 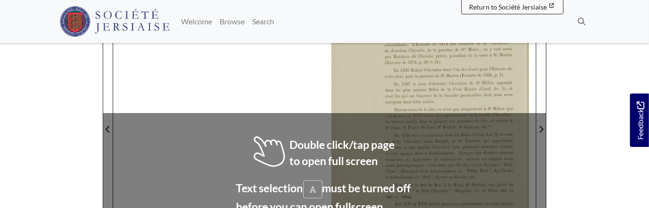 I want to click on span: Feedback, so click(x=640, y=121).